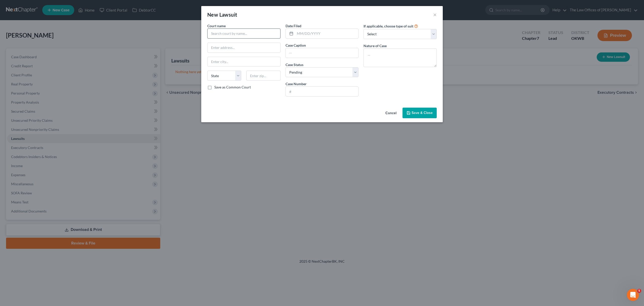 This screenshot has width=644, height=306. What do you see at coordinates (388, 26) in the screenshot?
I see `label: If applicable, choose type of suit` at bounding box center [388, 26].